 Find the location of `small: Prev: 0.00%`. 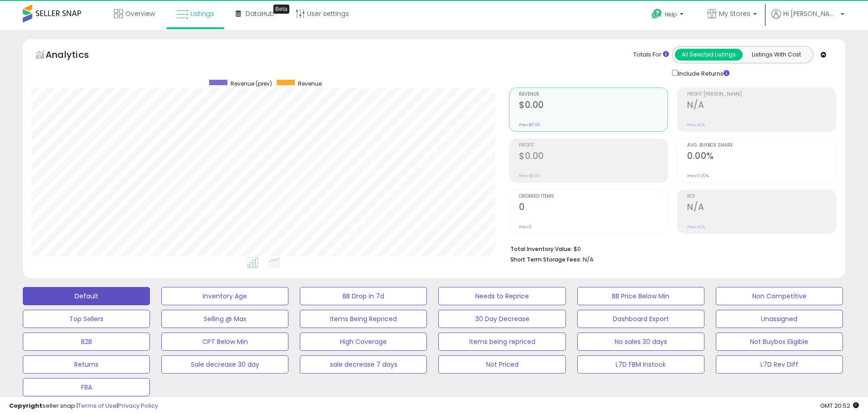

small: Prev: 0.00% is located at coordinates (698, 175).